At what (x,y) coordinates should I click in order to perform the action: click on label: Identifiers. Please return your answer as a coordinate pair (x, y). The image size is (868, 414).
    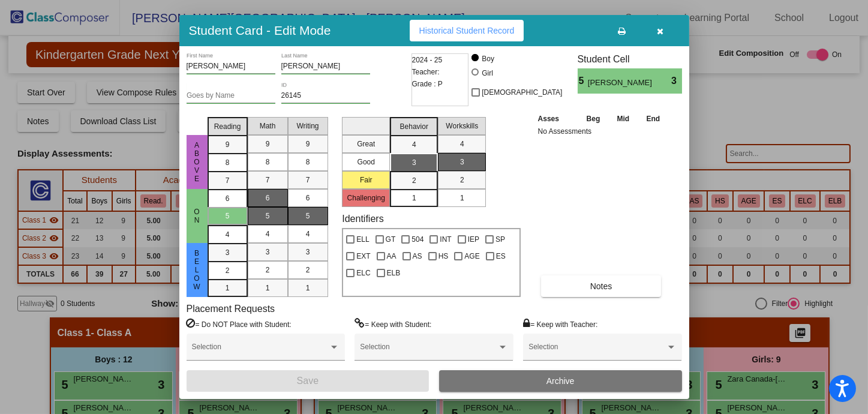
    Looking at the image, I should click on (362, 219).